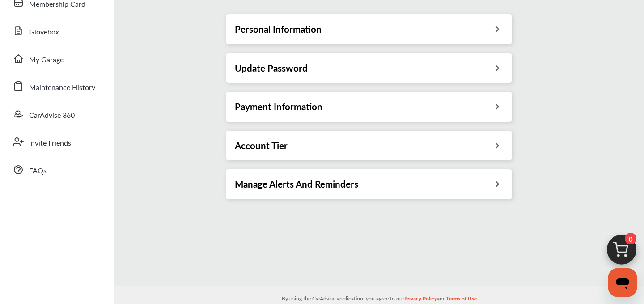 Image resolution: width=644 pixels, height=304 pixels. I want to click on a: FAQs, so click(56, 170).